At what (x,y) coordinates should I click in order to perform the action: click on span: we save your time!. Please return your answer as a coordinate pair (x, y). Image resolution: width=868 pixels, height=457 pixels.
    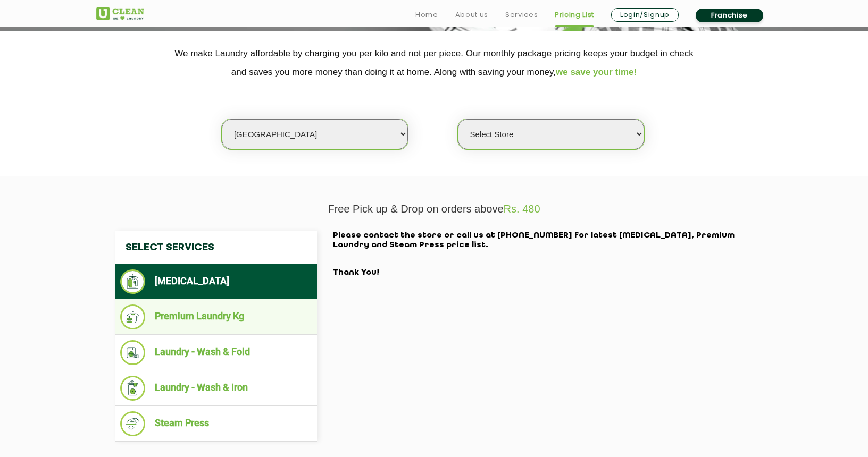
    Looking at the image, I should click on (596, 72).